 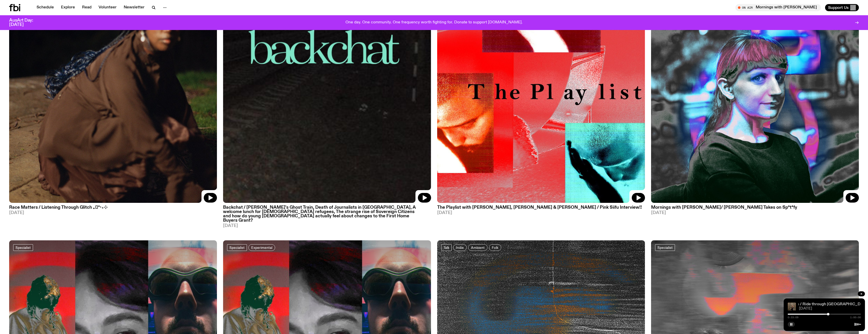 What do you see at coordinates (838, 7) in the screenshot?
I see `span: Support Us` at bounding box center [838, 7].